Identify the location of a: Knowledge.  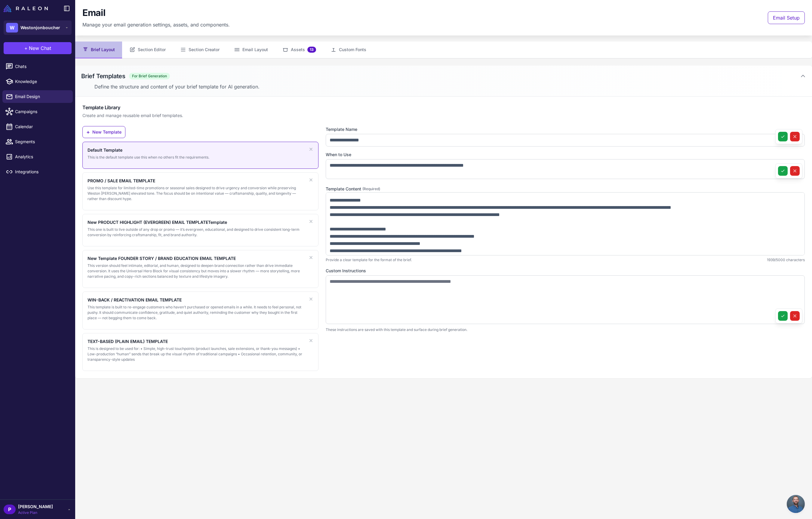
(38, 81).